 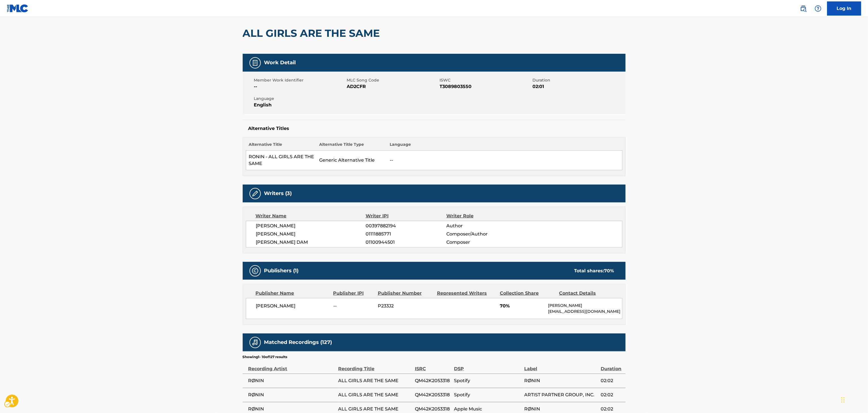 What do you see at coordinates (406, 243) in the screenshot?
I see `span: 01100944501` at bounding box center [406, 243].